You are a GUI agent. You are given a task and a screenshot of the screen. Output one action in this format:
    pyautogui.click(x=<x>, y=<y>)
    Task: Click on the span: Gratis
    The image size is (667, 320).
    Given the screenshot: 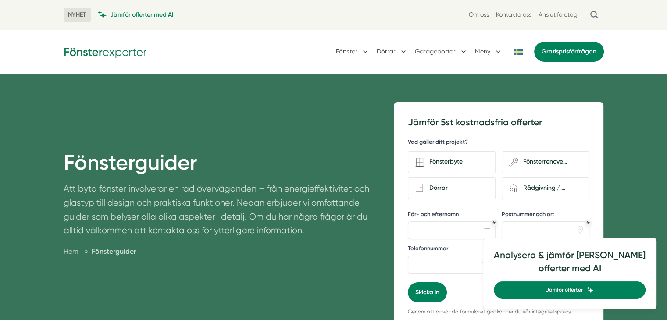 What is the action you would take?
    pyautogui.click(x=550, y=51)
    